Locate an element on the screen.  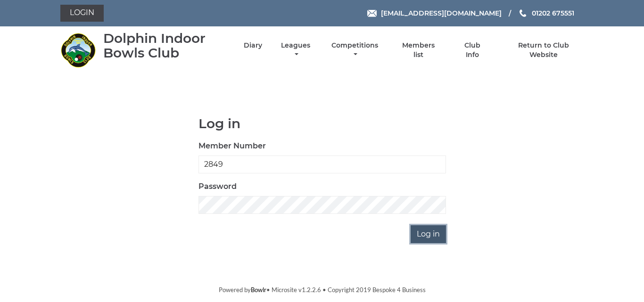
a: Diary is located at coordinates (253, 45).